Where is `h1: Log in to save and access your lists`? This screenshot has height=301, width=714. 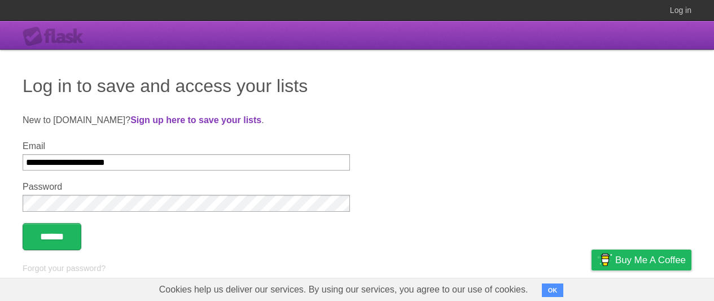 h1: Log in to save and access your lists is located at coordinates (357, 86).